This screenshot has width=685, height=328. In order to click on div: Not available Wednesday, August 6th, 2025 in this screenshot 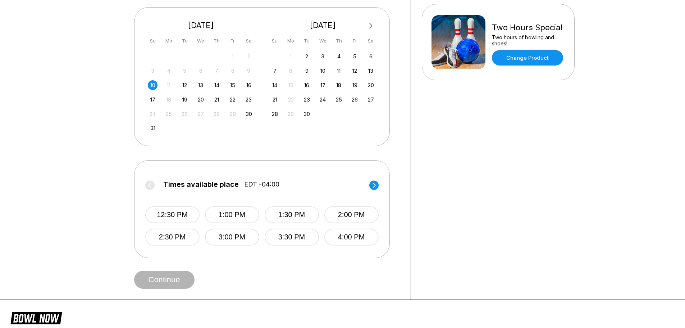, I will do `click(201, 71)`.